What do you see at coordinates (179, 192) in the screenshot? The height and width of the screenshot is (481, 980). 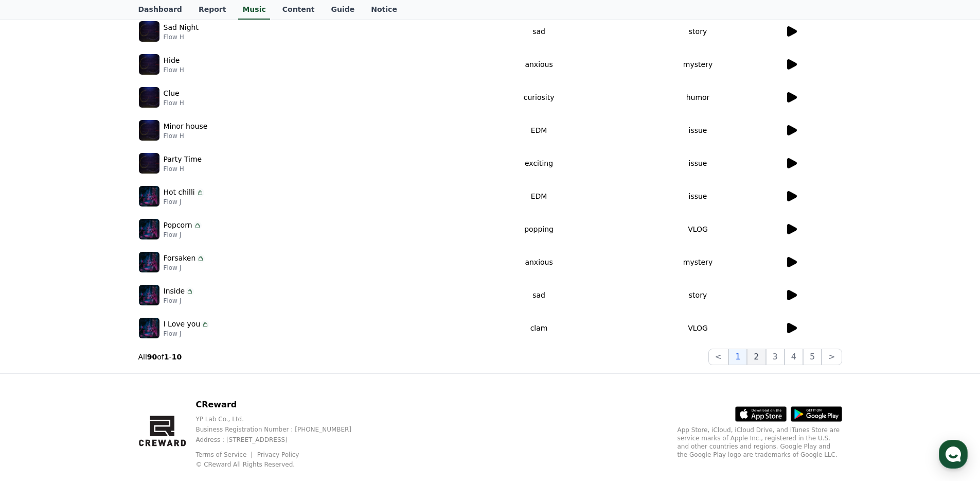 I see `p: Hot chilli` at bounding box center [179, 192].